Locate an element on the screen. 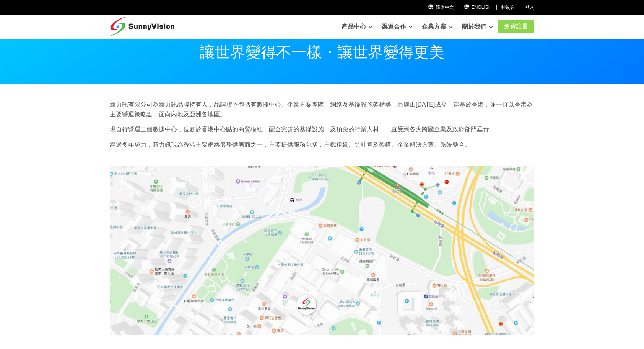  a: 控制台 is located at coordinates (508, 7).